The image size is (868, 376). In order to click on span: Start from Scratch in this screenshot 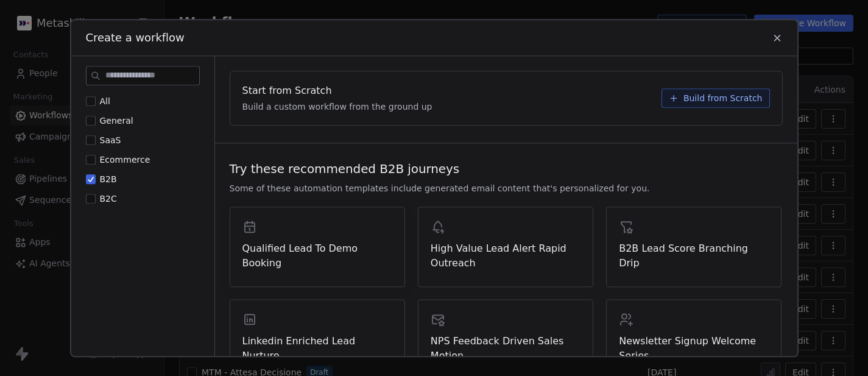, I will do `click(287, 91)`.